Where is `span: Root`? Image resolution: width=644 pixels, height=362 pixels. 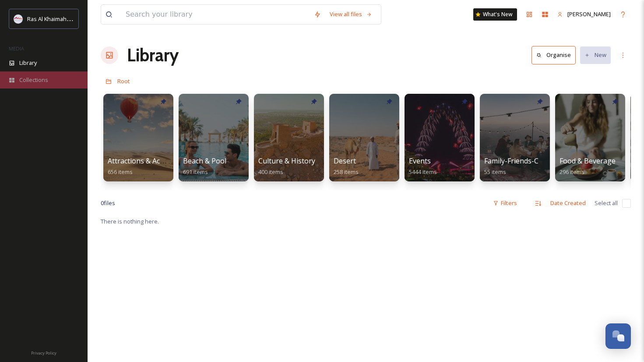 span: Root is located at coordinates (123, 81).